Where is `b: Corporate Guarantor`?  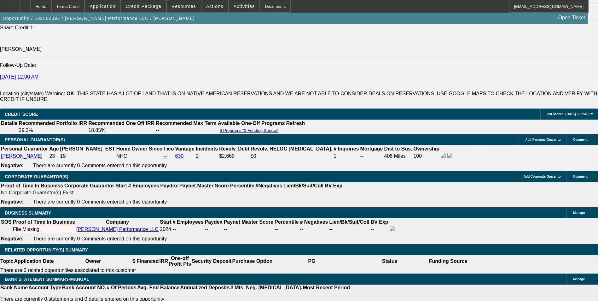
b: Corporate Guarantor is located at coordinates (89, 185).